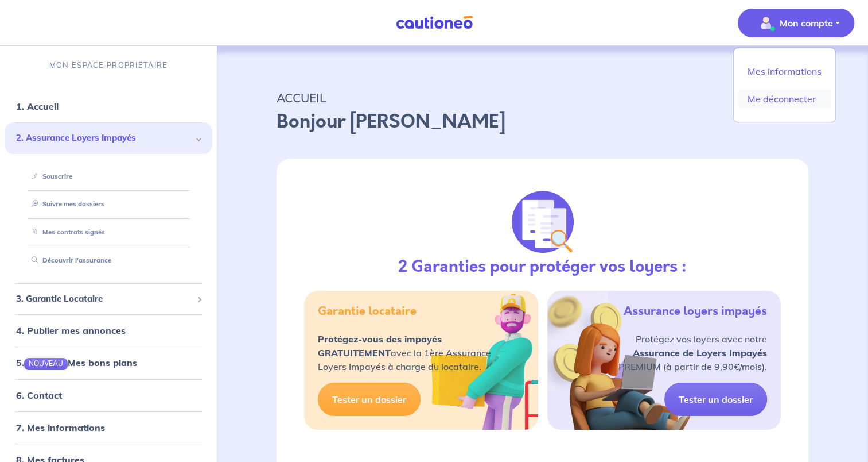 This screenshot has width=868, height=462. What do you see at coordinates (109, 176) in the screenshot?
I see `div: Souscrire` at bounding box center [109, 176].